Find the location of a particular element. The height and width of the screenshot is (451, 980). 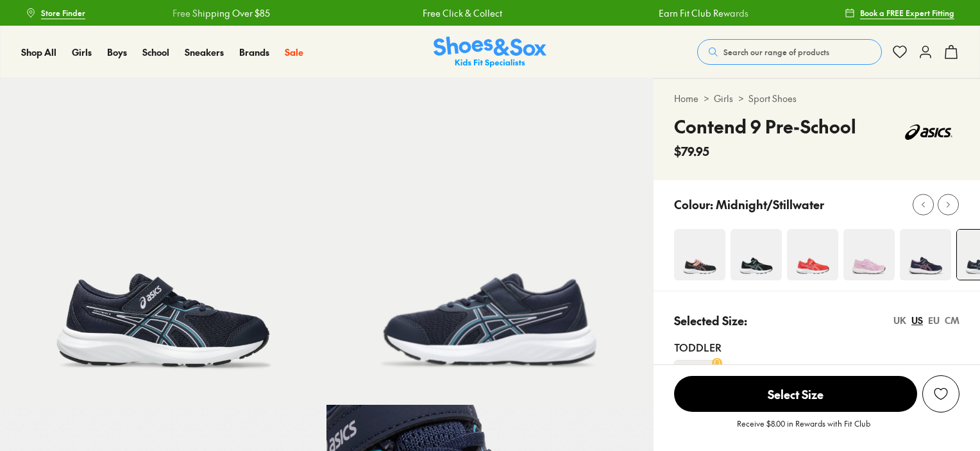

img: 4-525229_1 is located at coordinates (925, 255).